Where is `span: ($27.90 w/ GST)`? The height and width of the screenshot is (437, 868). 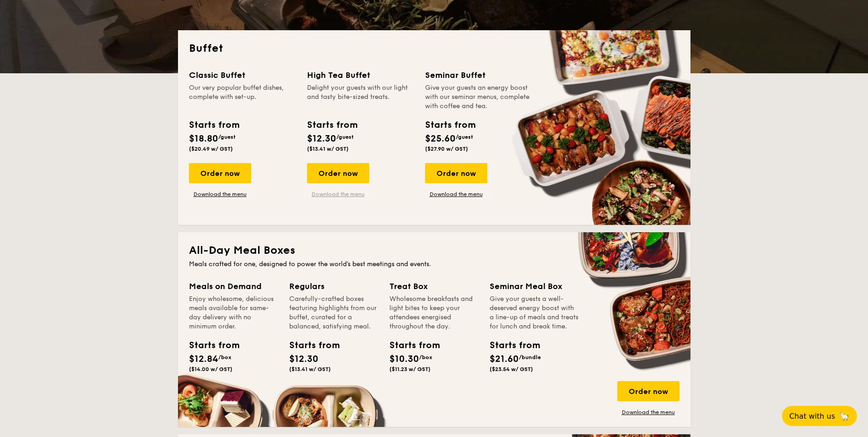 span: ($27.90 w/ GST) is located at coordinates (447, 149).